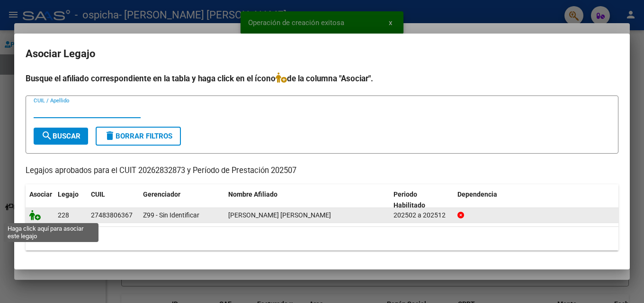  Describe the element at coordinates (182, 200) in the screenshot. I see `datatable-header-cell: Gerenciador` at that location.